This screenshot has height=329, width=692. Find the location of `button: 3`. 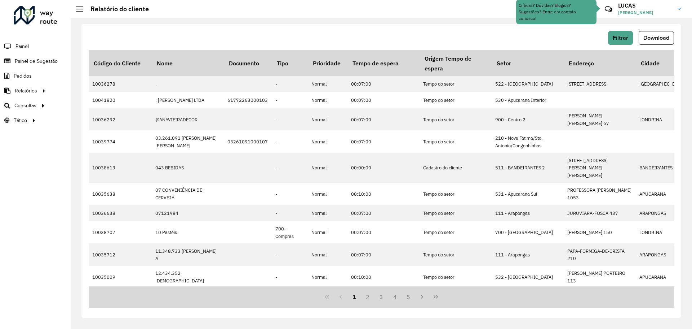

button: 3 is located at coordinates (382, 296).